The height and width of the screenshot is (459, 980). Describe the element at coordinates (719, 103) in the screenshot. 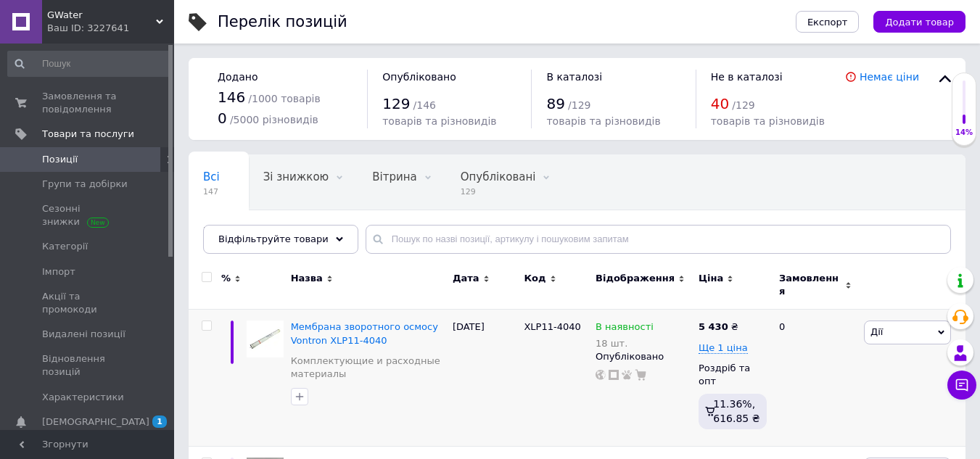

I see `span: 40` at that location.